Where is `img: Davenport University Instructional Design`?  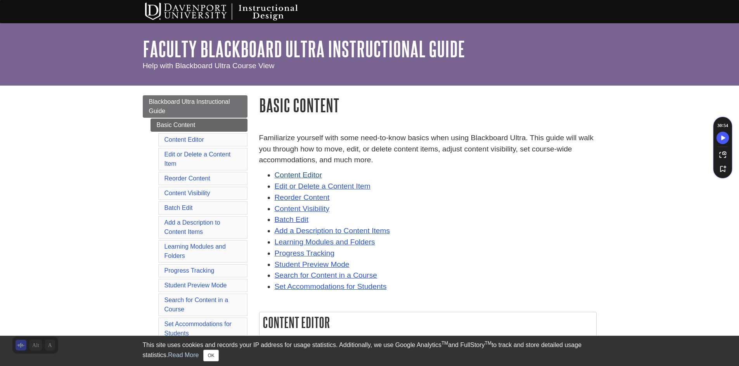
img: Davenport University Instructional Design is located at coordinates (232, 12).